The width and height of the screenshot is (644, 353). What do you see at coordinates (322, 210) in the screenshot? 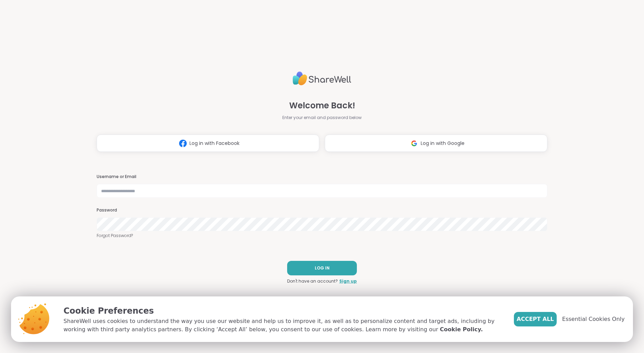
I see `h3: Password` at bounding box center [322, 210].